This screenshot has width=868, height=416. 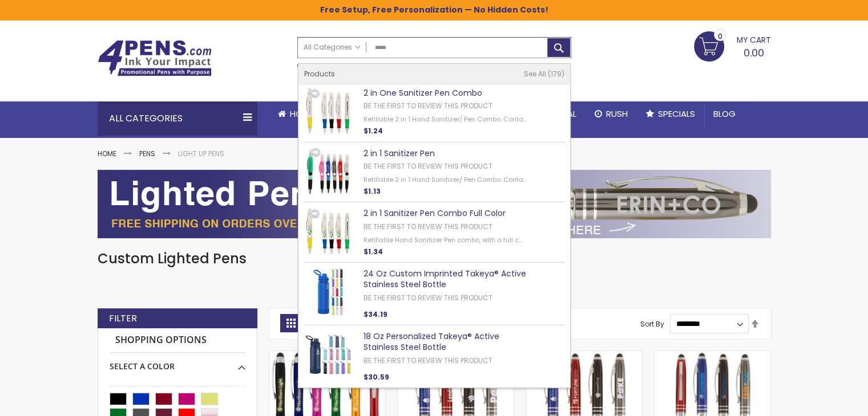 I want to click on img: 24 Oz Custom Imprinted Takeya® Active Stainless Steel Bottle, so click(x=327, y=292).